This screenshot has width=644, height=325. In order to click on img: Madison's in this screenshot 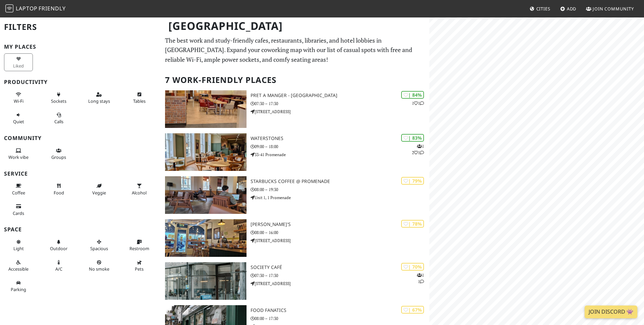, I will do `click(206, 238)`.